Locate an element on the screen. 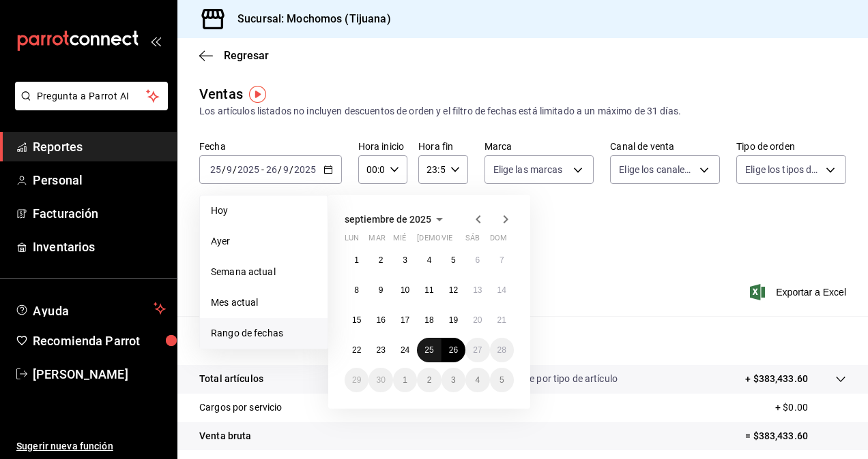 This screenshot has height=459, width=868. abbr: domingo is located at coordinates (498, 240).